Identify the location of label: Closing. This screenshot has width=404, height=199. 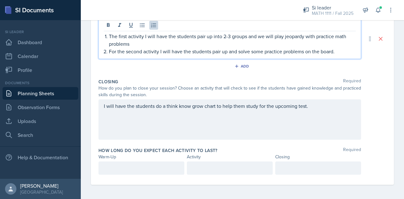
(108, 82).